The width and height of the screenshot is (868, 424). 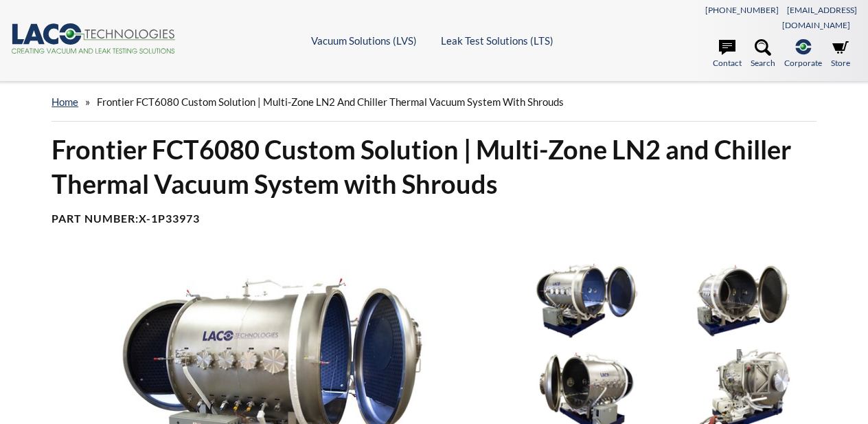 I want to click on a: Leak Test Solutions (LTS), so click(x=498, y=40).